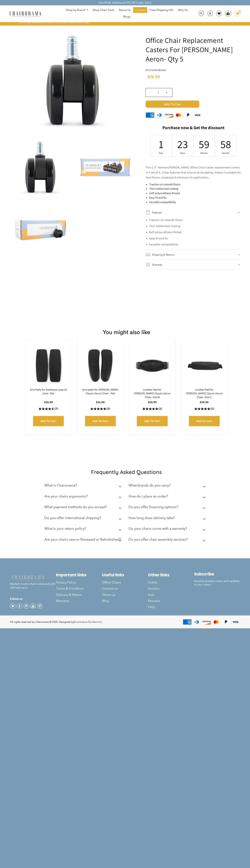 Image resolution: width=250 pixels, height=868 pixels. Describe the element at coordinates (161, 153) in the screenshot. I see `div: Days` at that location.